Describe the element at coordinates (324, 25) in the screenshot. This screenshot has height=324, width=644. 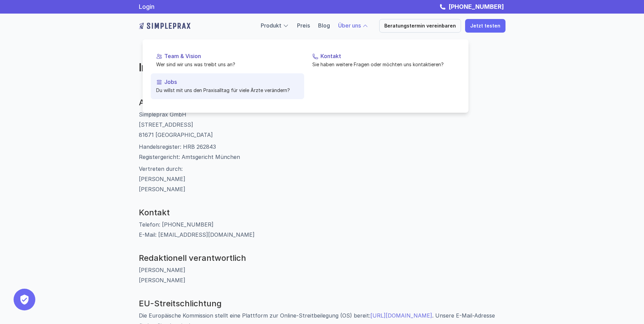
I see `a: Blog` at that location.